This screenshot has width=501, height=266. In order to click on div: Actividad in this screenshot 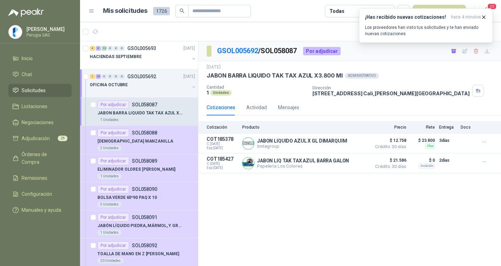, I will do `click(257, 108)`.